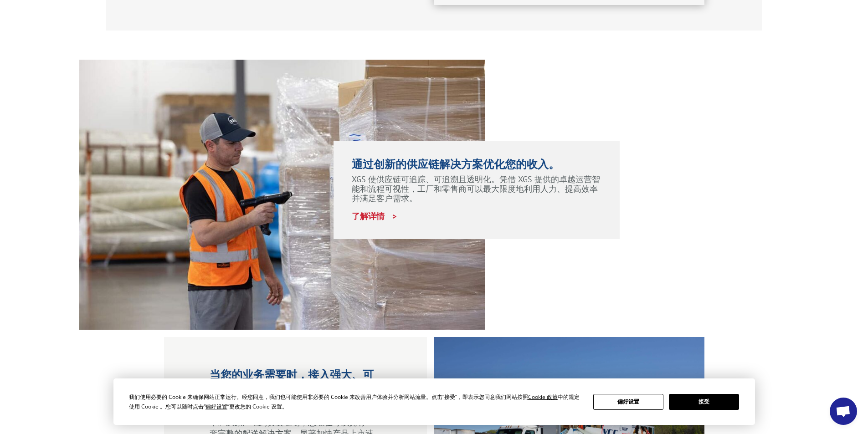 This screenshot has width=868, height=434. I want to click on span: 偏好设置, so click(216, 406).